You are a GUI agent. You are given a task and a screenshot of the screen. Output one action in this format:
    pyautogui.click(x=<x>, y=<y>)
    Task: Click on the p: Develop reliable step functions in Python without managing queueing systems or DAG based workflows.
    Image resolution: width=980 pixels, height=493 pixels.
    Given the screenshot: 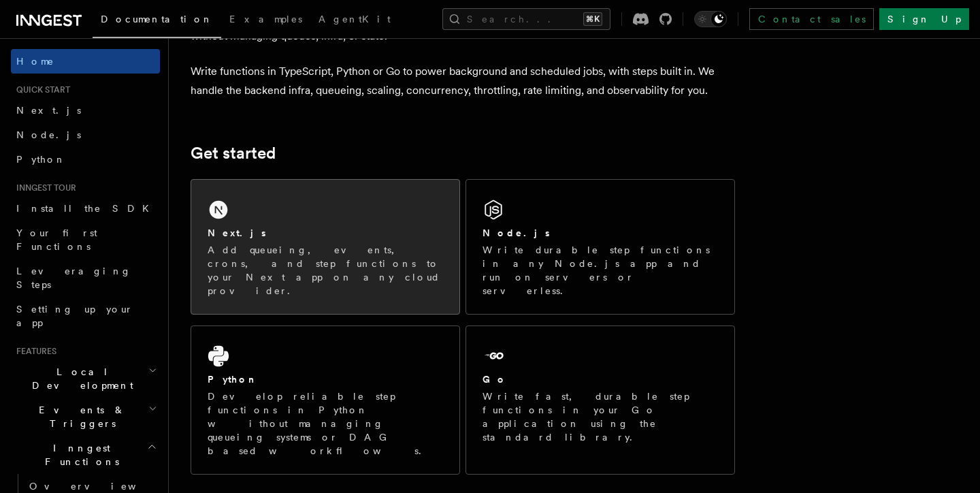 What is the action you would take?
    pyautogui.click(x=325, y=424)
    